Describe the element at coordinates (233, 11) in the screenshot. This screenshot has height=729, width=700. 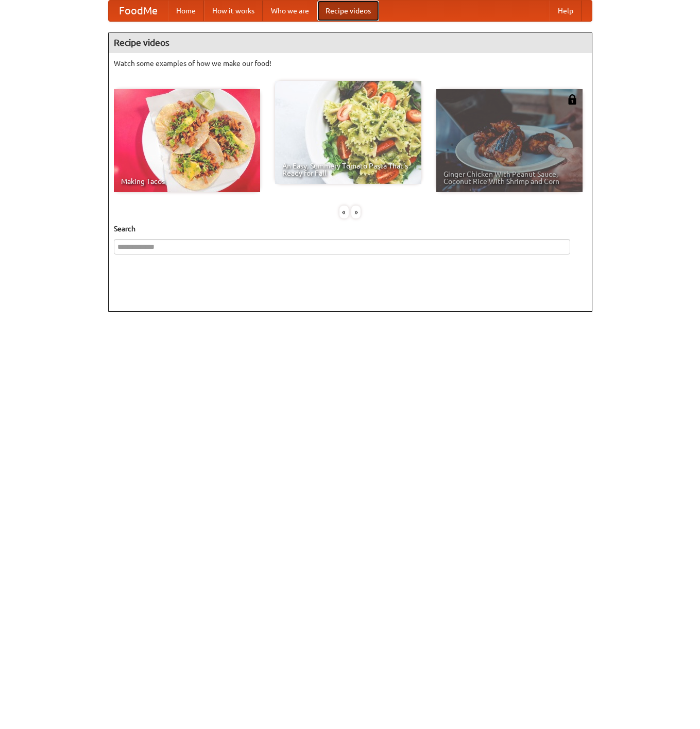
I see `a: How it works` at that location.